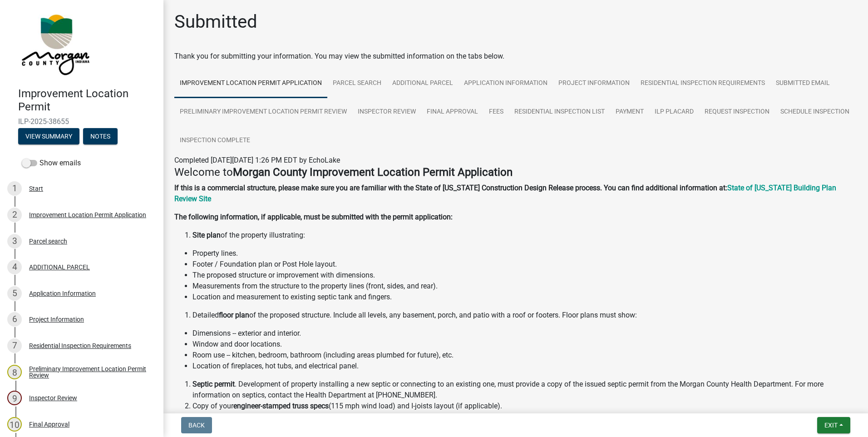  What do you see at coordinates (525, 333) in the screenshot?
I see `li: Dimensions -- exterior and interior.` at bounding box center [525, 333].